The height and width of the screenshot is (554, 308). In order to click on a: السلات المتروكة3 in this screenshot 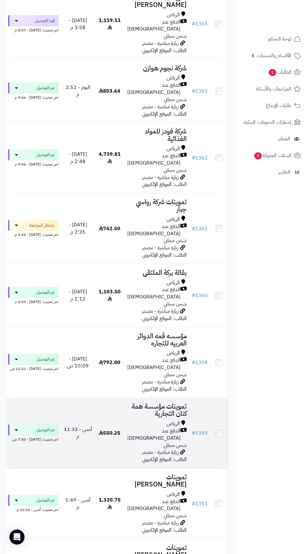, I will do `click(271, 155)`.